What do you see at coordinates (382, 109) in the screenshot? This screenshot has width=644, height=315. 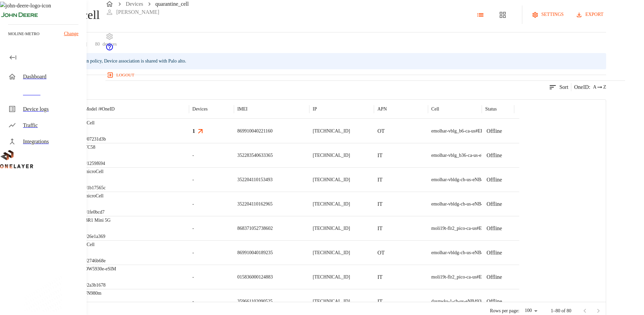 I see `p: APN` at bounding box center [382, 109].